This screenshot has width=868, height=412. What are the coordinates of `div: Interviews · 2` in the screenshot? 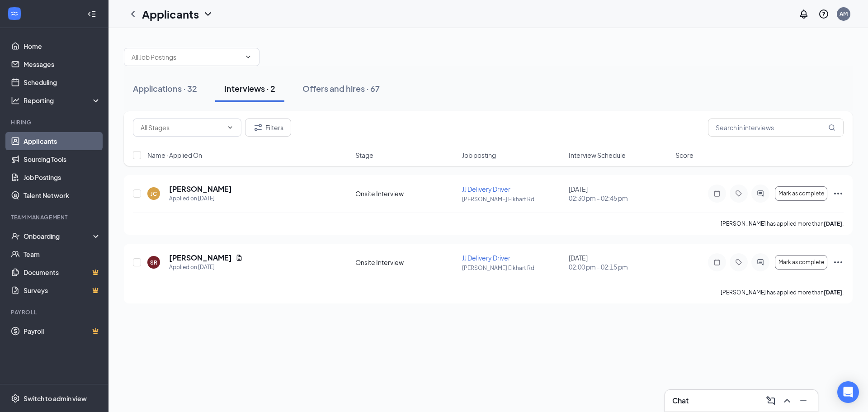 It's located at (250, 88).